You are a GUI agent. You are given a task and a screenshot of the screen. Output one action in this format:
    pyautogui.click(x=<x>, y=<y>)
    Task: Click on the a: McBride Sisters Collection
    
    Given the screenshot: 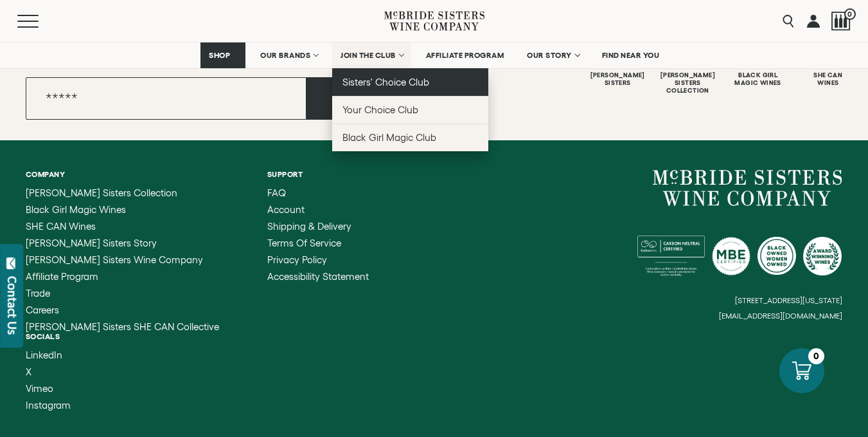 What is the action you would take?
    pyautogui.click(x=122, y=193)
    